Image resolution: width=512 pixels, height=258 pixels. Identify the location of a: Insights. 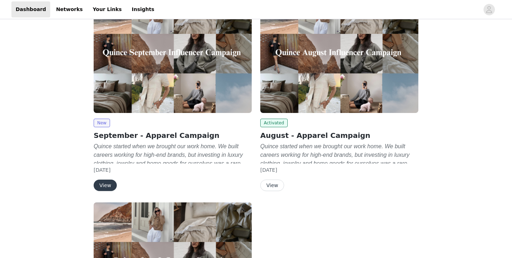
(143, 9).